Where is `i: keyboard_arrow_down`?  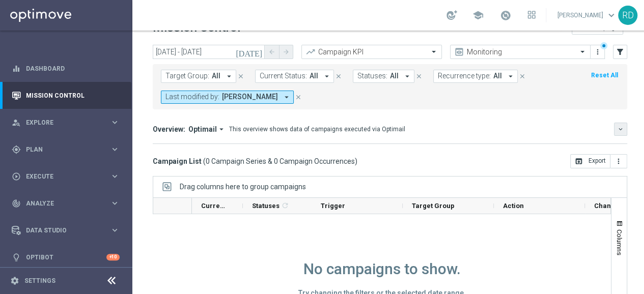
i: keyboard_arrow_down is located at coordinates (620, 129).